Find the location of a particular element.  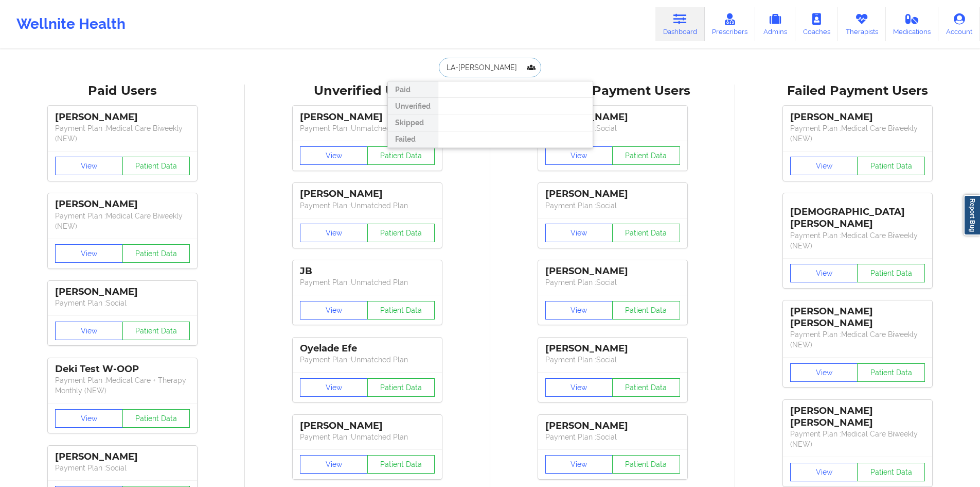

div: JB is located at coordinates (367, 271).